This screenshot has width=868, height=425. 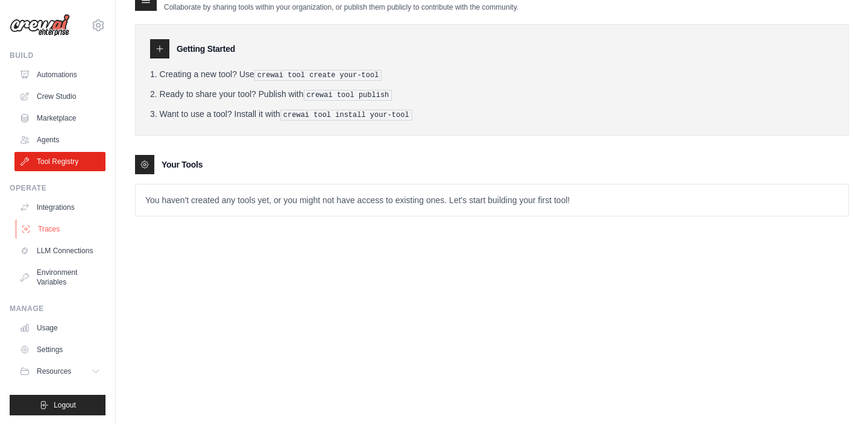 I want to click on a: Integrations, so click(x=59, y=207).